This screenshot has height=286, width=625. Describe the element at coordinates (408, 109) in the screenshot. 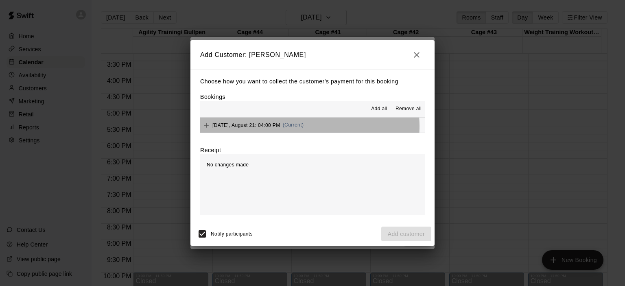

I see `span: Remove all` at that location.